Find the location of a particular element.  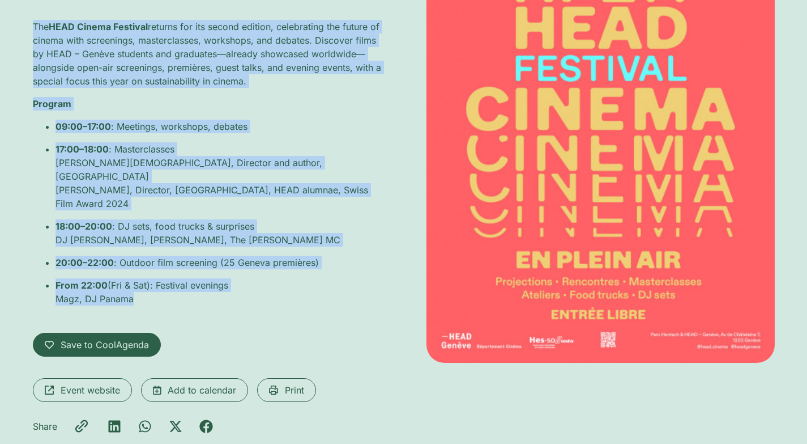

strong: 17:00–18:00 is located at coordinates (82, 149).